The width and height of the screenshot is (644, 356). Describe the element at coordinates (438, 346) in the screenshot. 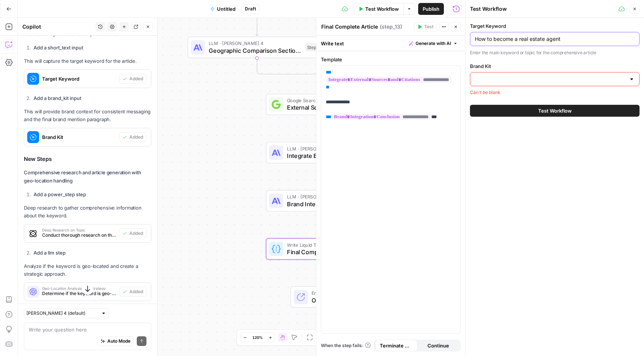

I see `button: Continue` at that location.